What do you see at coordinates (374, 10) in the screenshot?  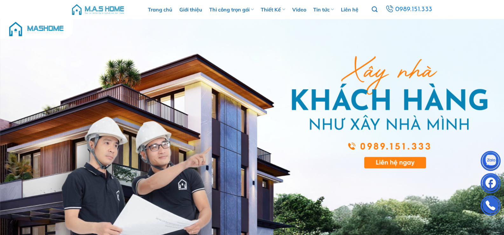 I see `a: Tìm kiếm` at bounding box center [374, 10].